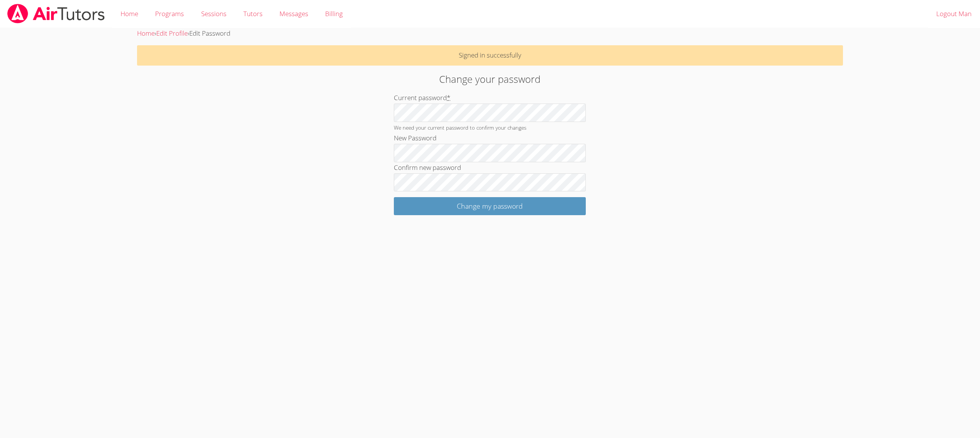 The image size is (980, 438). What do you see at coordinates (460, 127) in the screenshot?
I see `small: We need your current password to confirm your changes` at bounding box center [460, 127].